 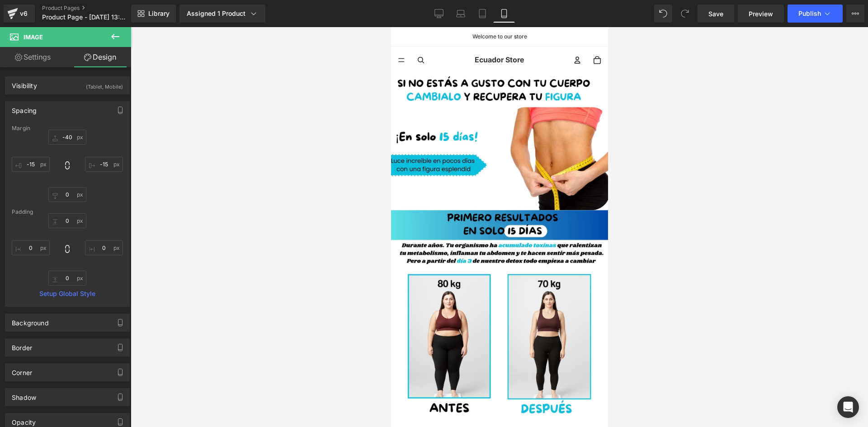 I want to click on a: Product Pages, so click(x=94, y=8).